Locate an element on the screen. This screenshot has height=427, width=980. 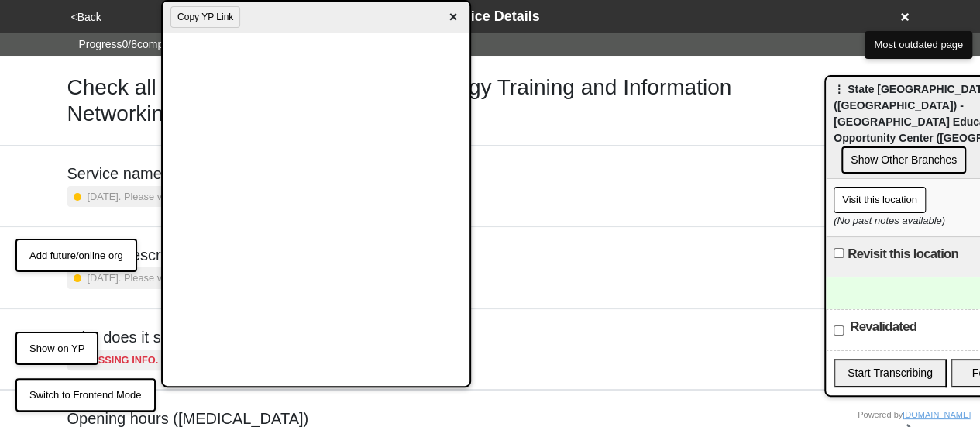
label: Revisit this location is located at coordinates (902, 254).